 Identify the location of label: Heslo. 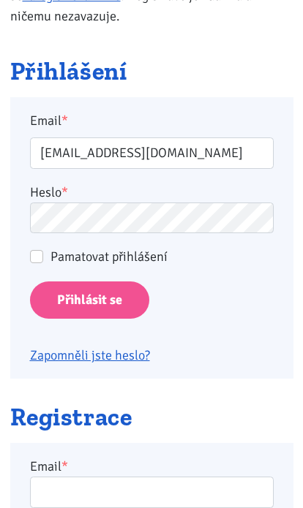
(49, 192).